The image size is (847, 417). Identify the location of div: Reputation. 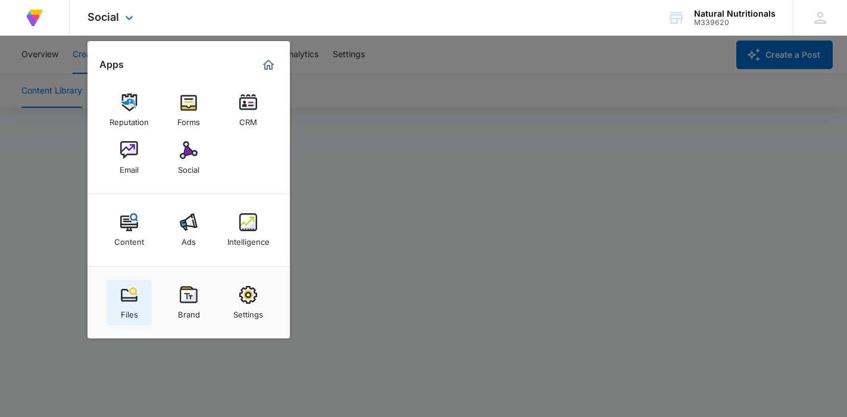
(129, 119).